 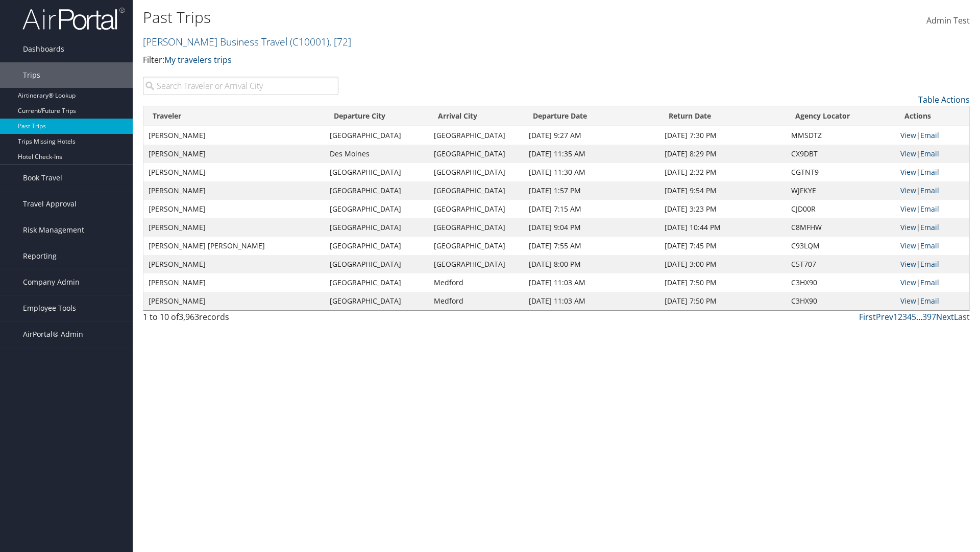 What do you see at coordinates (841, 172) in the screenshot?
I see `td: CGTNT9` at bounding box center [841, 172].